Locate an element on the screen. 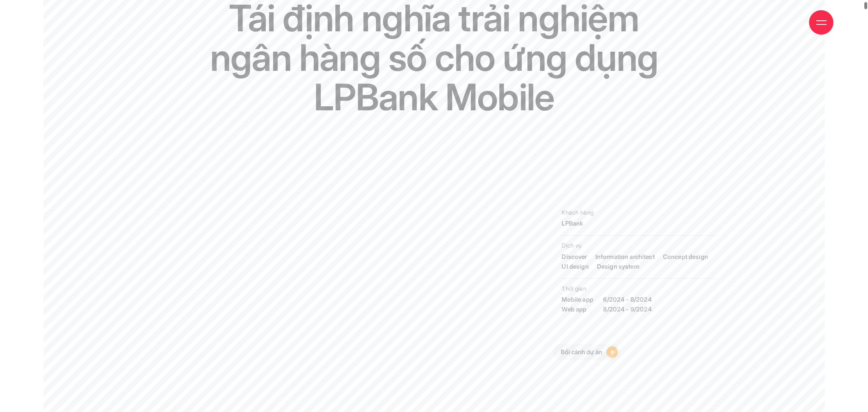  span: Khách hàng is located at coordinates (639, 212).